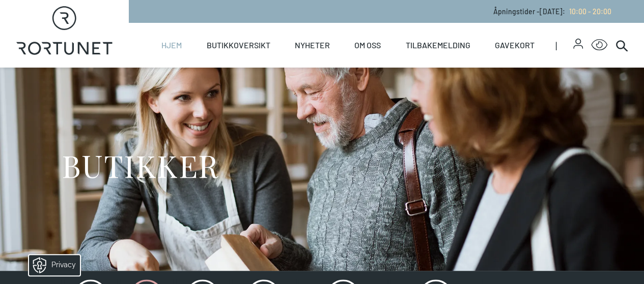 The height and width of the screenshot is (284, 644). Describe the element at coordinates (589, 11) in the screenshot. I see `span: 10:00 - 20:00` at that location.